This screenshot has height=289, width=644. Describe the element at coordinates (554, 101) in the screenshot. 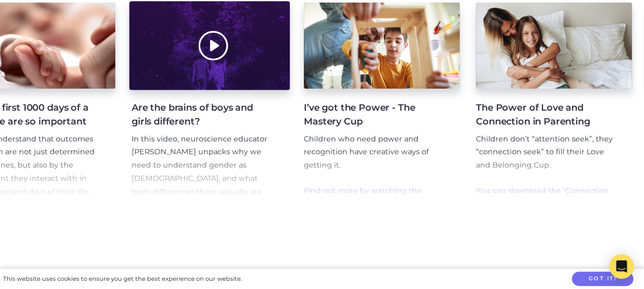

I see `a: The Power of Love and Connection in Parenting Children don’t “attention seek”, they “connection s...` at that location.